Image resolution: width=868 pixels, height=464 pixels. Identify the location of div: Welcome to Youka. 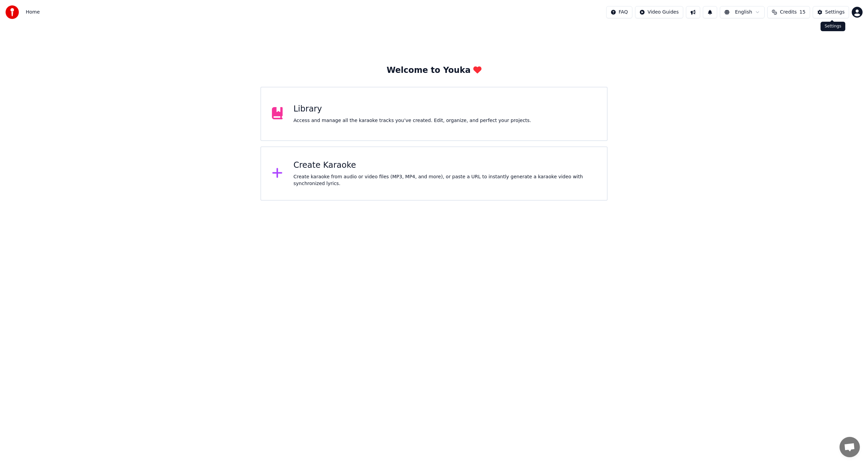
(434, 71).